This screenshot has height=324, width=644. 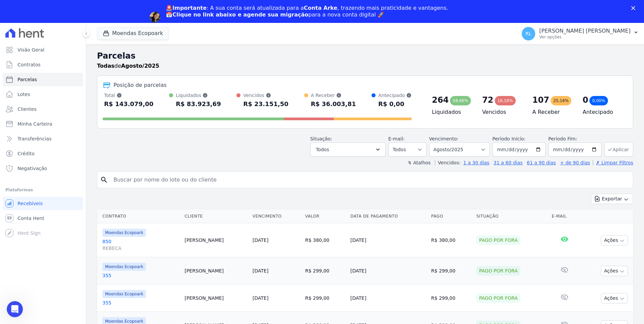 I want to click on input: Buscar por nome do lote ou do cliente, so click(x=370, y=180).